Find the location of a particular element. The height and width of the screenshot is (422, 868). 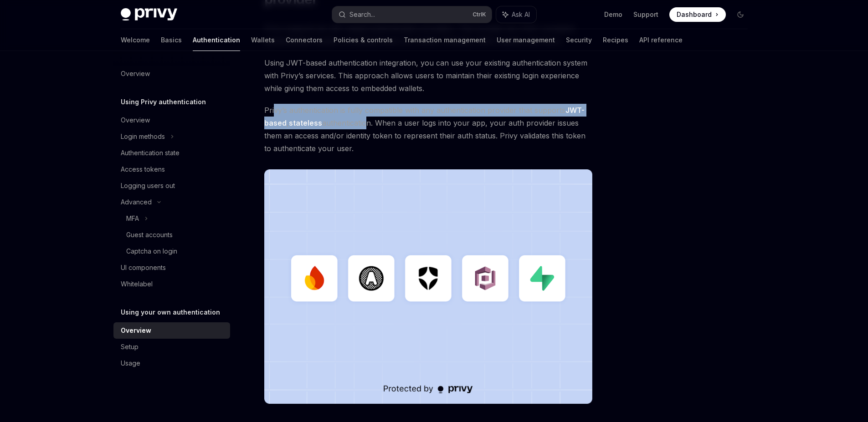

div: Captcha on login is located at coordinates (151, 252).